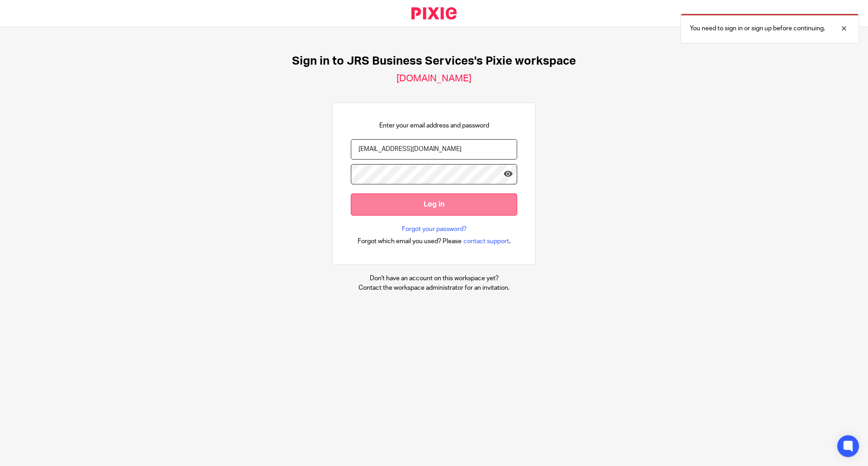 The image size is (868, 466). I want to click on span: contact support, so click(486, 241).